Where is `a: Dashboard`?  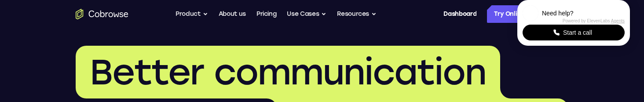 a: Dashboard is located at coordinates (460, 14).